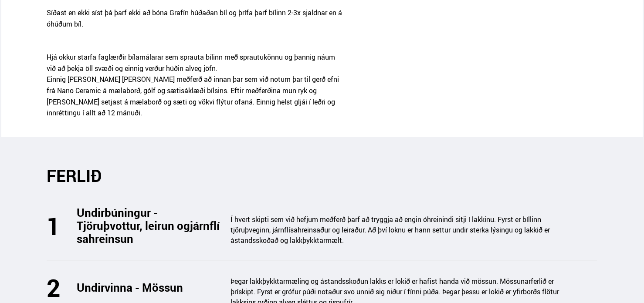 The width and height of the screenshot is (644, 303). Describe the element at coordinates (196, 85) in the screenshot. I see `p: Hjá okkur starfa faglærðir bílamálarar sem sprauta bílinn með sprautukönnu og þannig náum við að ...` at that location.